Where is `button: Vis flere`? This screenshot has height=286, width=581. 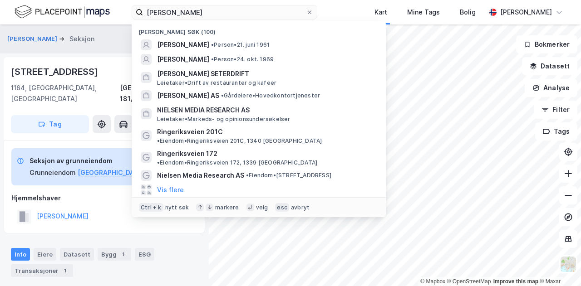
button: Vis flere is located at coordinates (170, 190).